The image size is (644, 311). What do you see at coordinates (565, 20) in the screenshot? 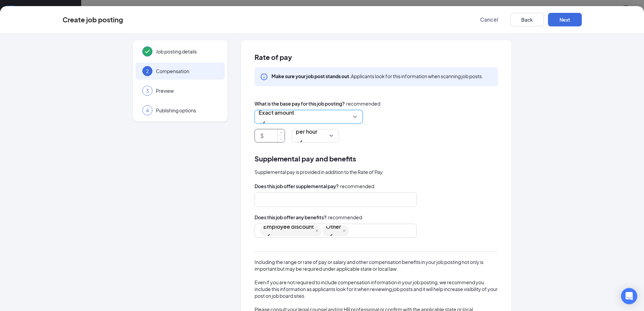
I see `button: Next` at bounding box center [565, 20].